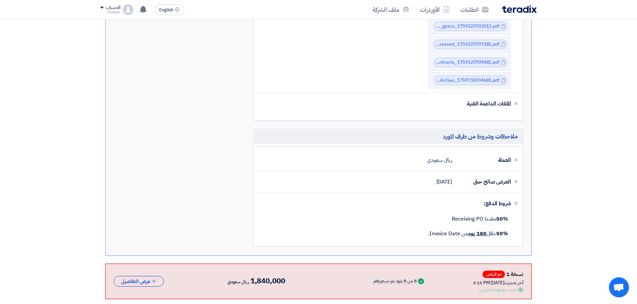  Describe the element at coordinates (484, 160) in the screenshot. I see `div: العملة` at that location.